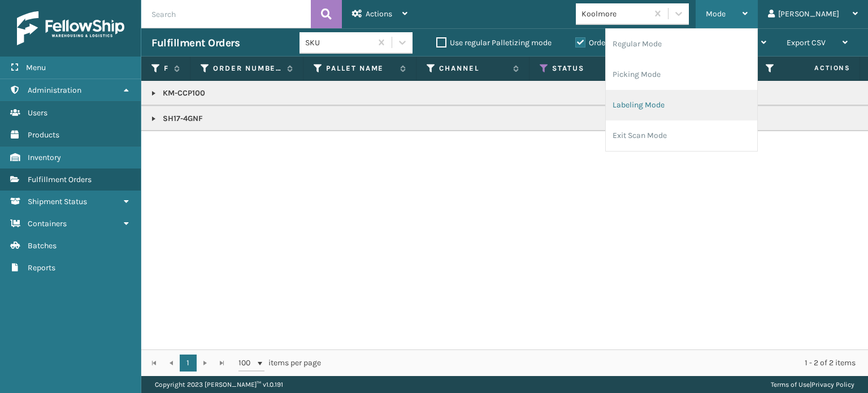  What do you see at coordinates (166, 69) in the screenshot?
I see `label: Fulfillment Order Id` at bounding box center [166, 69].